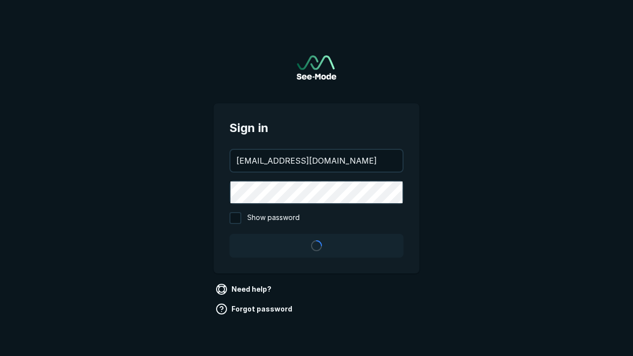 The image size is (633, 356). What do you see at coordinates (244, 289) in the screenshot?
I see `a: Need help?` at bounding box center [244, 289].